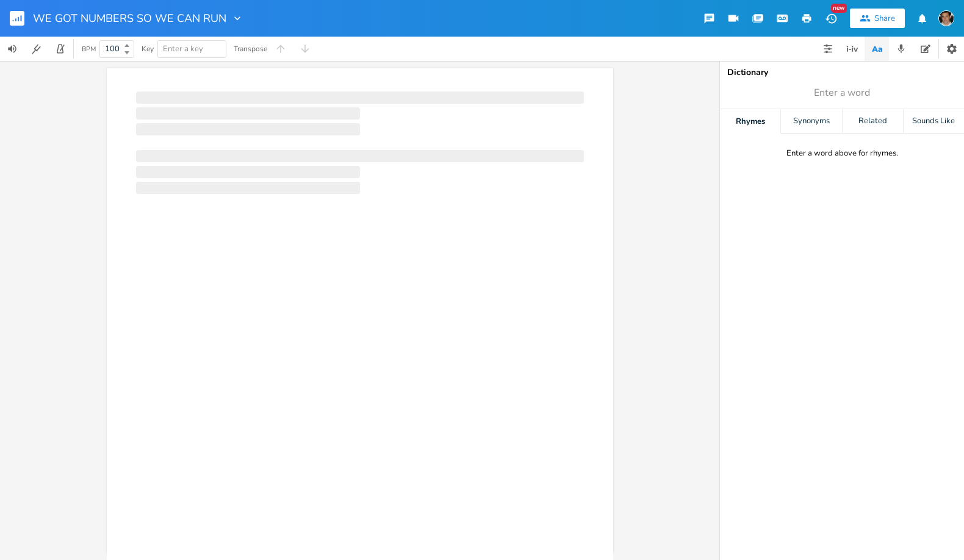 This screenshot has width=964, height=560. I want to click on img: John Pick, so click(946, 18).